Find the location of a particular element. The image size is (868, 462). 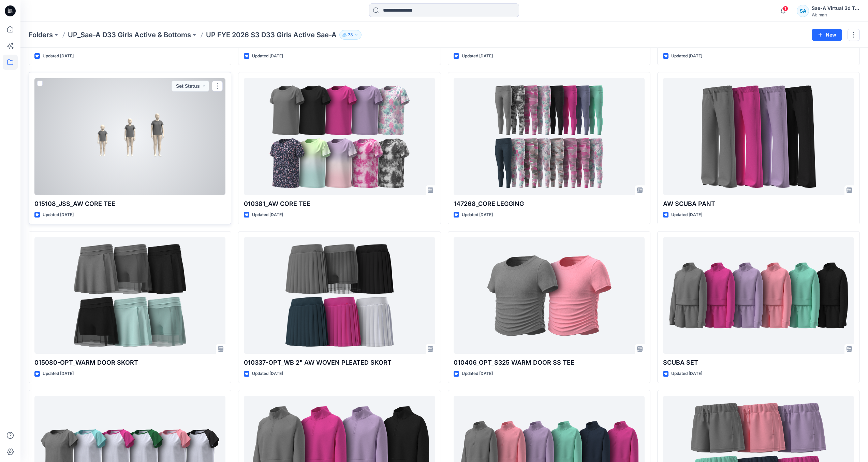

a: 010406_OPT_S325 WARM DOOR SS TEE is located at coordinates (549, 296).